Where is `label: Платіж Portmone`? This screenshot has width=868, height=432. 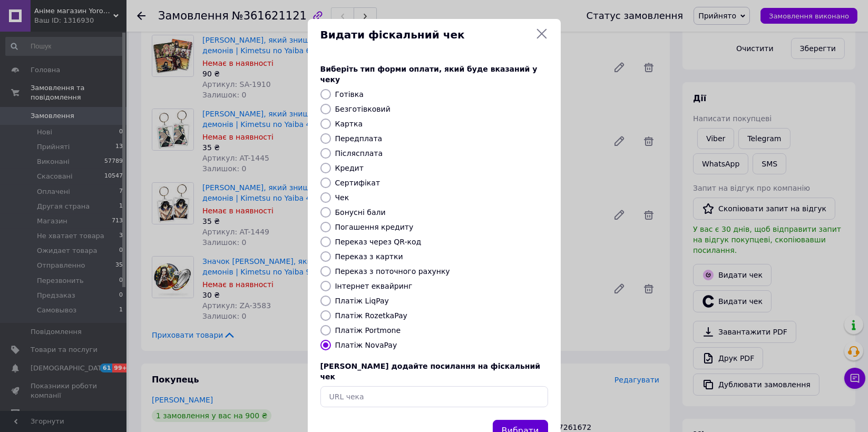
label: Платіж Portmone is located at coordinates (368, 331).